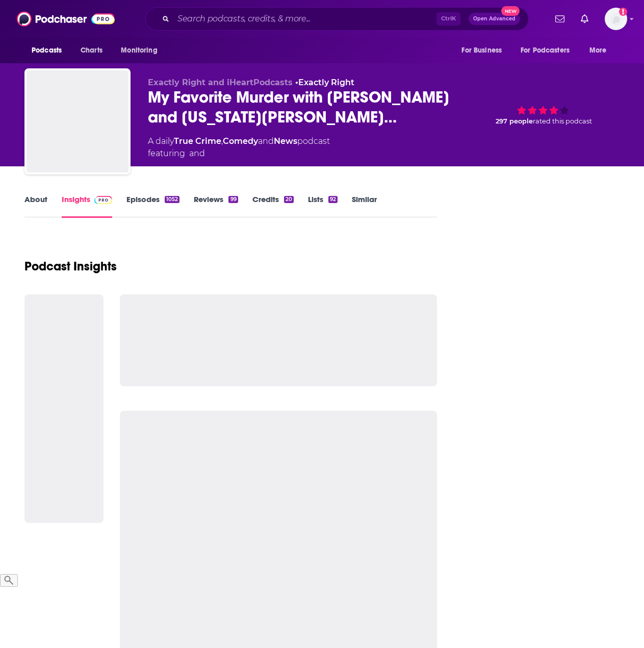 The image size is (644, 648). What do you see at coordinates (448, 19) in the screenshot?
I see `span: Ctrl K` at bounding box center [448, 19].